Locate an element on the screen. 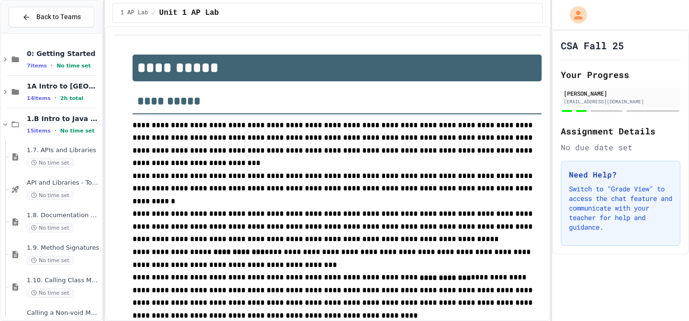  span: 0: Getting Started is located at coordinates (63, 54).